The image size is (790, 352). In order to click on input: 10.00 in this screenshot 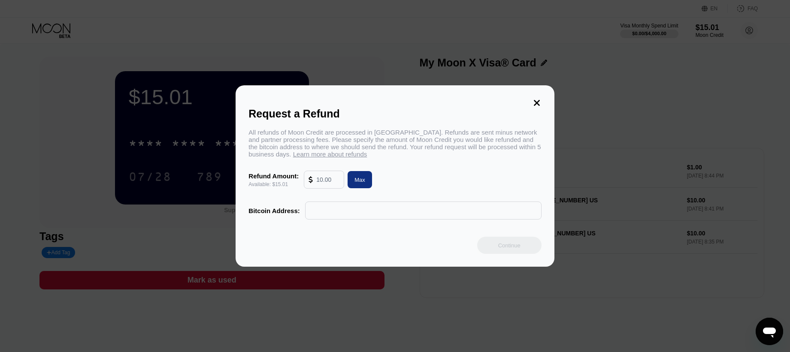, I will do `click(328, 180)`.